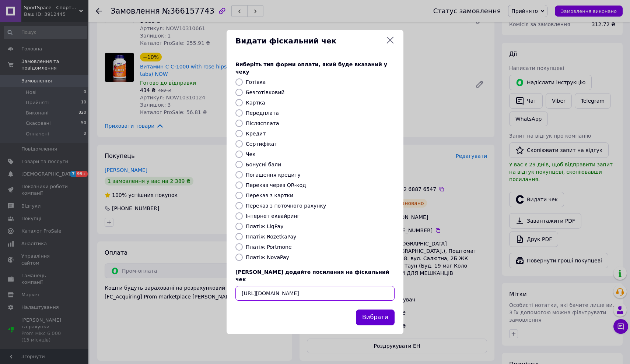  I want to click on label: Чек, so click(251, 154).